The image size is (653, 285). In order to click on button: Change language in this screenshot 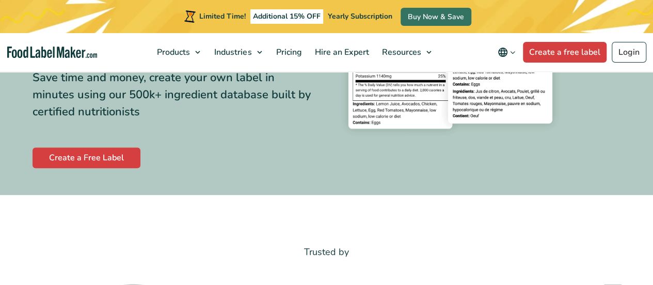, I will do `click(507, 52)`.